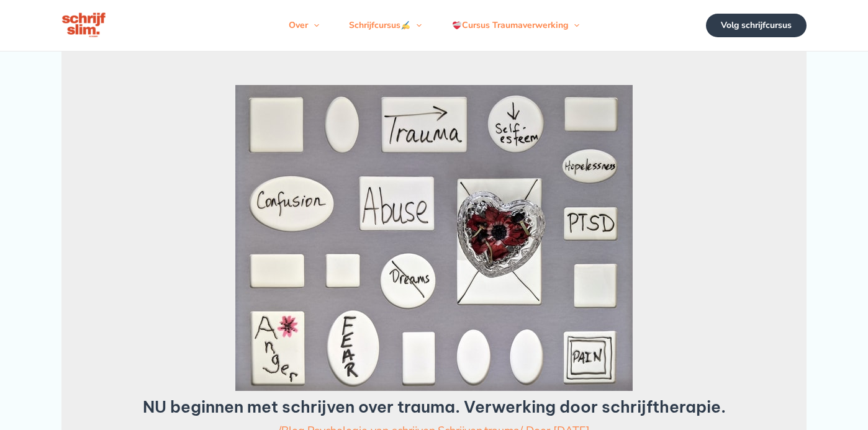  I want to click on img: Schrijven over trauma is schrijftherapie, hierbij vier voorbeelden ptss, so click(434, 238).